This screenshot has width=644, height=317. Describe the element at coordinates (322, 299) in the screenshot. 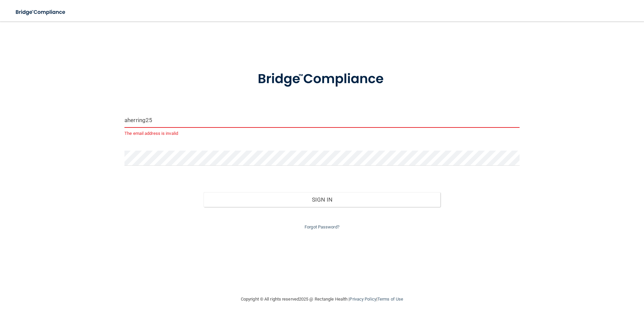

I see `div: Copyright © All rights reserved 2025 @ Rectangle Health | |` at that location.